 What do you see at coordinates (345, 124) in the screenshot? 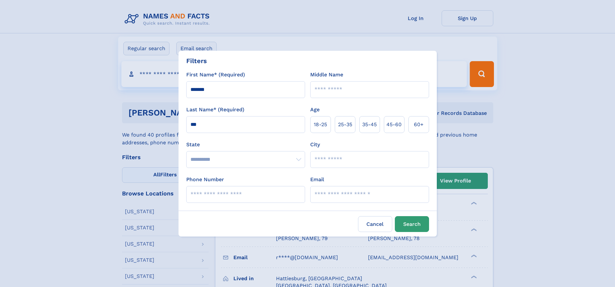
I see `span: 25‑35` at bounding box center [345, 124].